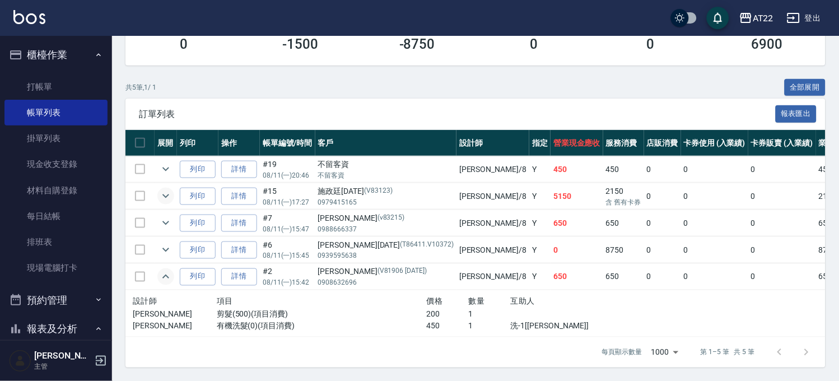 The image size is (839, 381). I want to click on button: 全部展開, so click(806, 87).